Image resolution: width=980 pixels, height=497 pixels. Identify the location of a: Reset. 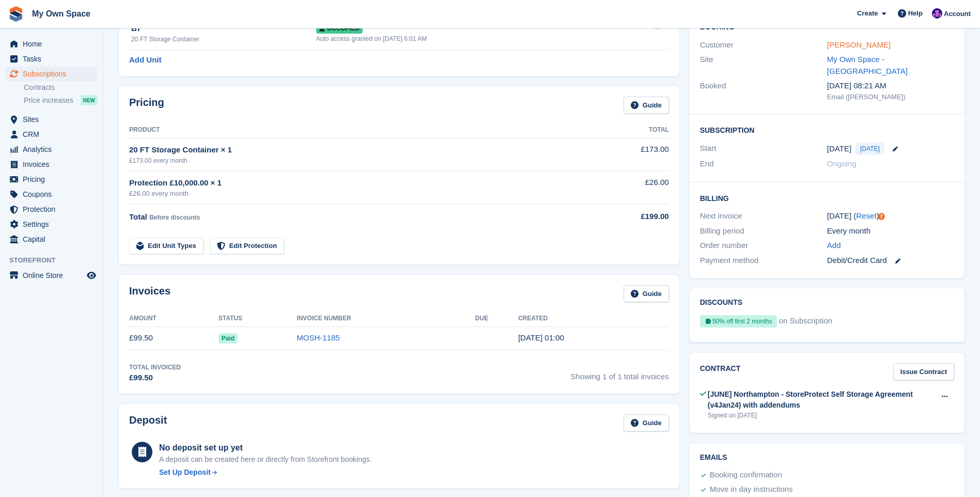
(866, 215).